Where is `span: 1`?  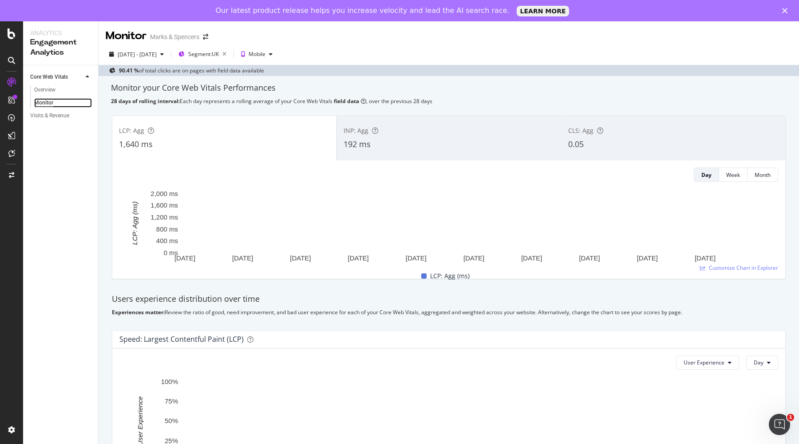 span: 1 is located at coordinates (791, 417).